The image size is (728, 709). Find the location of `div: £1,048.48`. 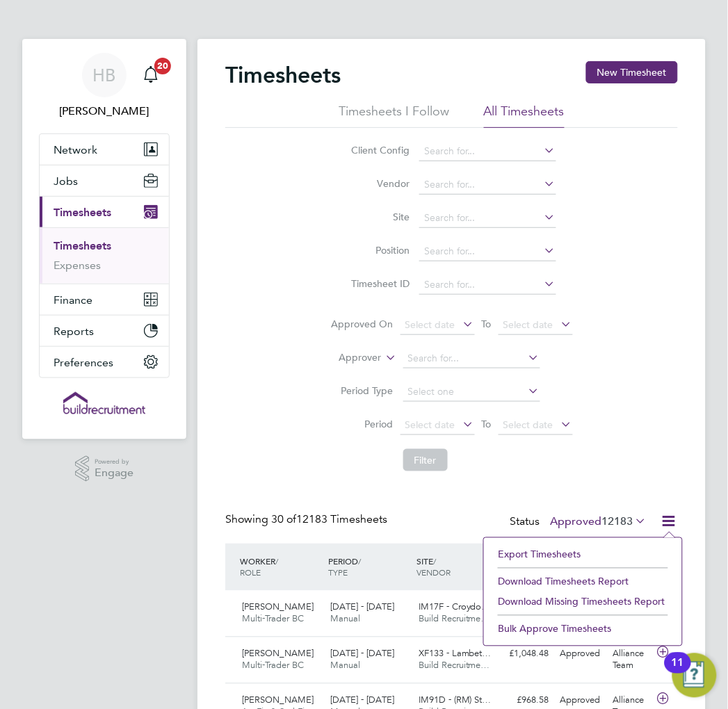

div: £1,048.48 is located at coordinates (528, 655).